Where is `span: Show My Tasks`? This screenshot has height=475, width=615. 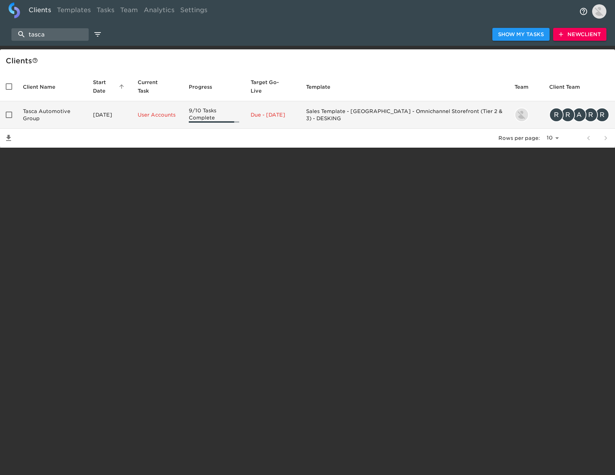 span: Show My Tasks is located at coordinates (521, 34).